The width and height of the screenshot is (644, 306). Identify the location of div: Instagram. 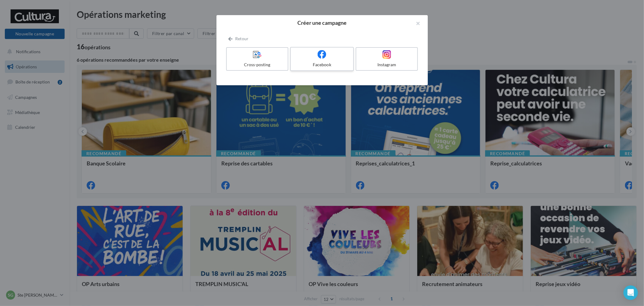
(387, 64).